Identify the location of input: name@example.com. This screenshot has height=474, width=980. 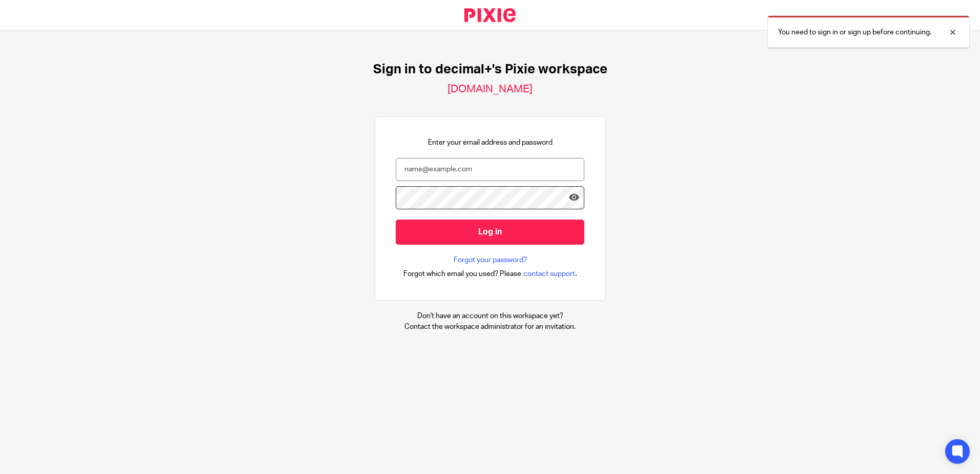
(490, 170).